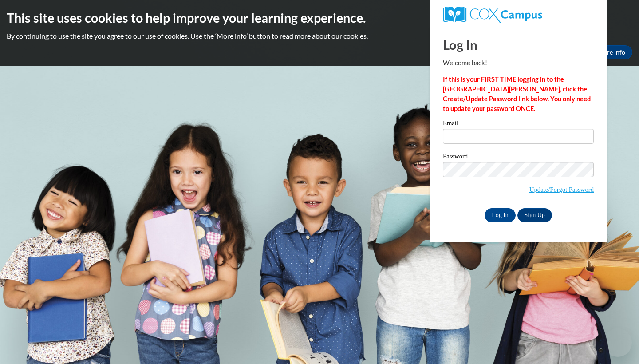 The image size is (639, 364). What do you see at coordinates (518, 125) in the screenshot?
I see `label: Email` at bounding box center [518, 125].